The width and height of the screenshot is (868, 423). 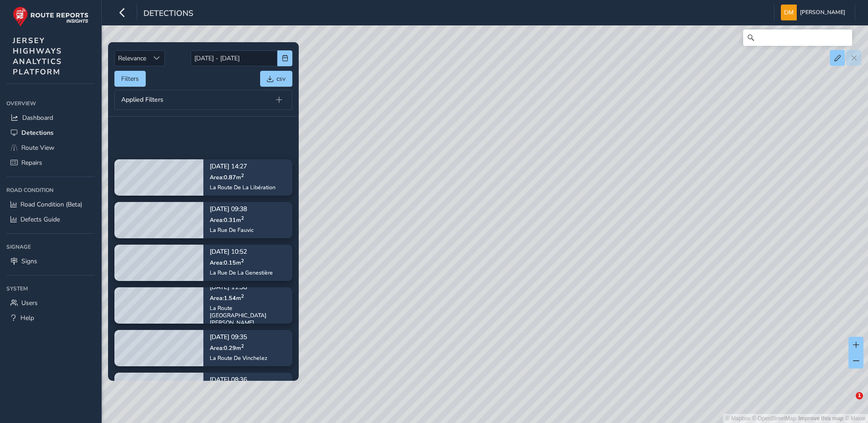 I want to click on a: csv, so click(x=276, y=78).